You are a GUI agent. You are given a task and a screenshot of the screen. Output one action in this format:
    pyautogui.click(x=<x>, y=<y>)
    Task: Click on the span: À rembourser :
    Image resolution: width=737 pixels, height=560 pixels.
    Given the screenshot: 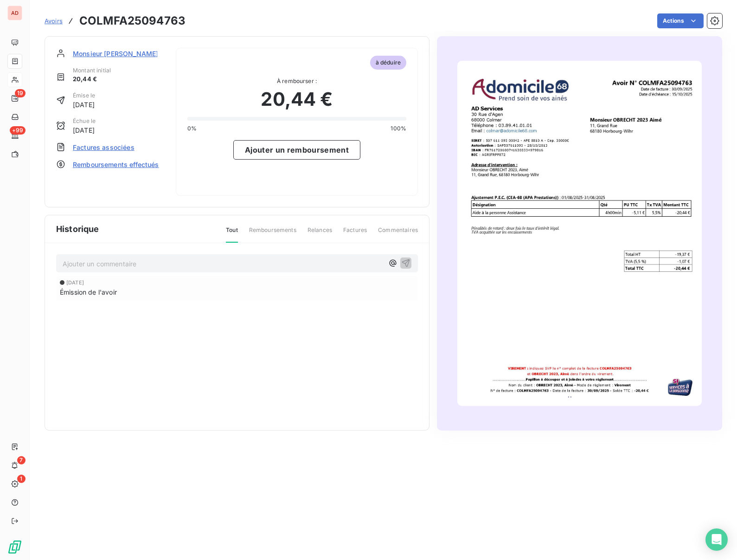 What is the action you would take?
    pyautogui.click(x=297, y=81)
    